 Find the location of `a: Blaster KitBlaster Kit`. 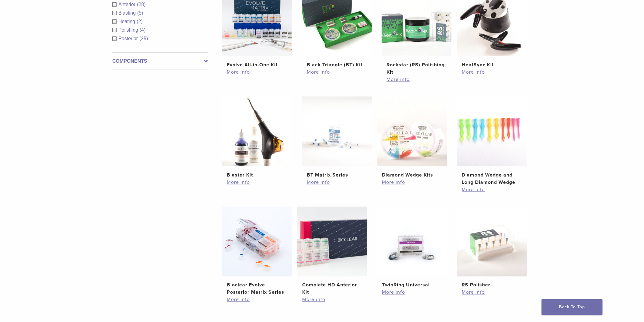

a: Blaster KitBlaster Kit is located at coordinates (257, 138).